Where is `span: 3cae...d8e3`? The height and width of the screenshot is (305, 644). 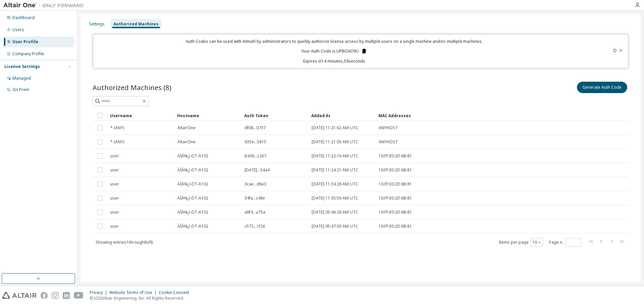
span: 3cae...d8e3 is located at coordinates (255, 184).